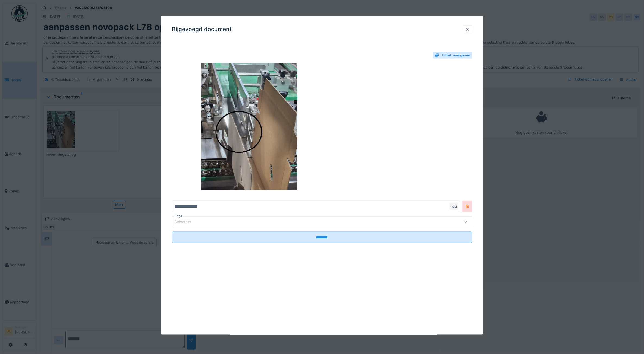 The width and height of the screenshot is (644, 354). What do you see at coordinates (454, 206) in the screenshot?
I see `div: .jpg` at bounding box center [454, 206].